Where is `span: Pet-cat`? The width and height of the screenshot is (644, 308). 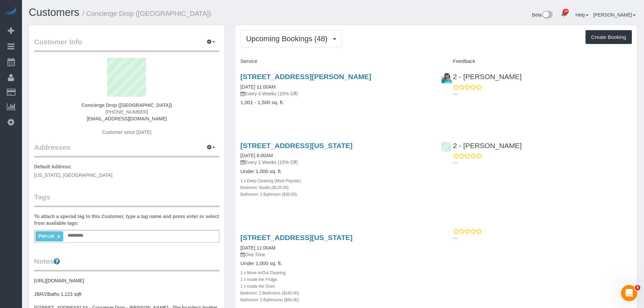
span: Pet-cat is located at coordinates (46, 236).